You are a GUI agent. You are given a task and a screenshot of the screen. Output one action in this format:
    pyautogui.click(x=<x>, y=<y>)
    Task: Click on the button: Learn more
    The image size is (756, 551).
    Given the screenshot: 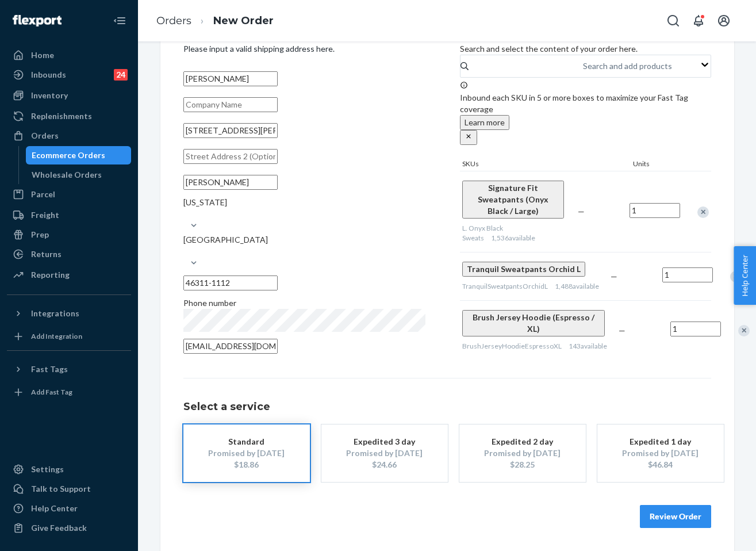 What is the action you would take?
    pyautogui.click(x=484, y=122)
    